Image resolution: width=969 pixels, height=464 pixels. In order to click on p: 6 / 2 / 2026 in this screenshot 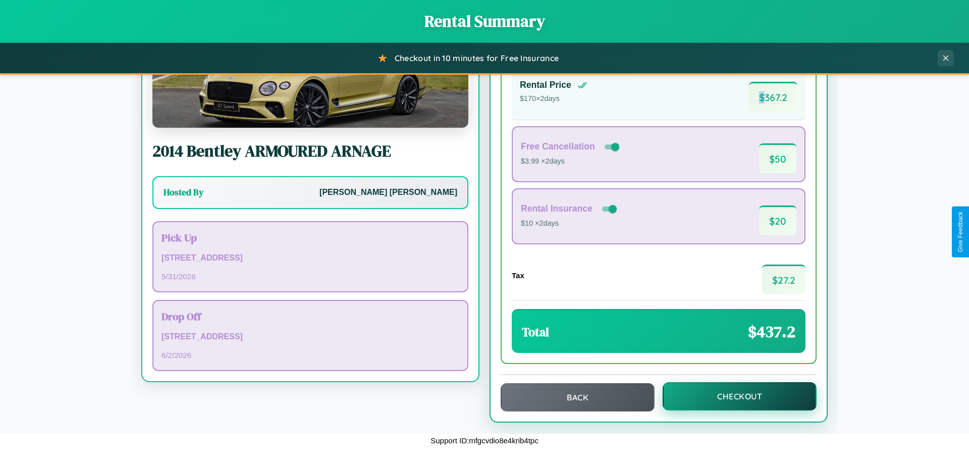, I will do `click(310, 355)`.